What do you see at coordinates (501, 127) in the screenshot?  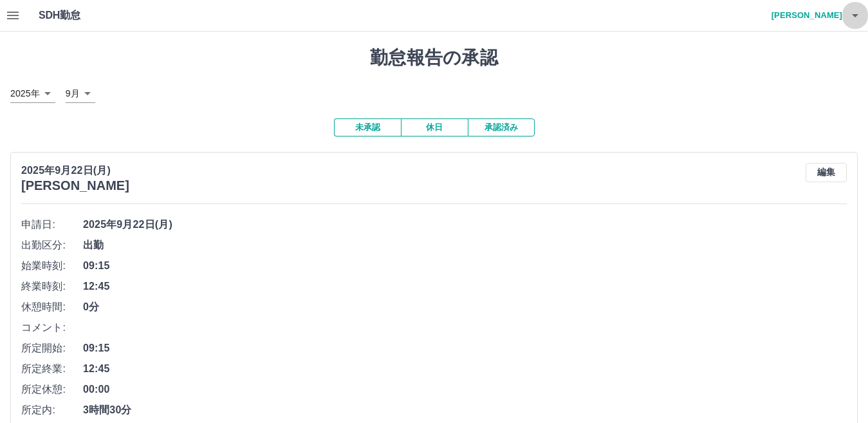 I see `button: 承認済み` at bounding box center [501, 127].